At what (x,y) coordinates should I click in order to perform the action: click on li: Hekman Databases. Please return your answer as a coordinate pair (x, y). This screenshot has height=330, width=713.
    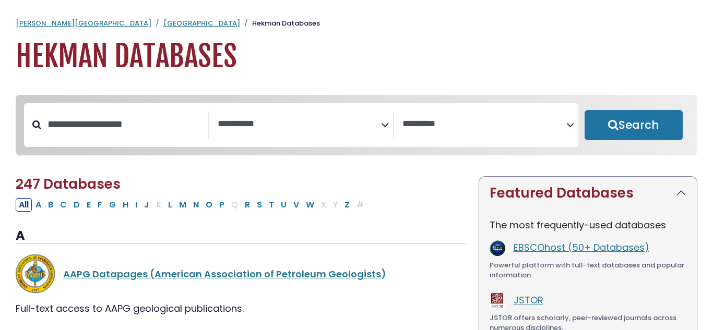
    Looking at the image, I should click on (280, 23).